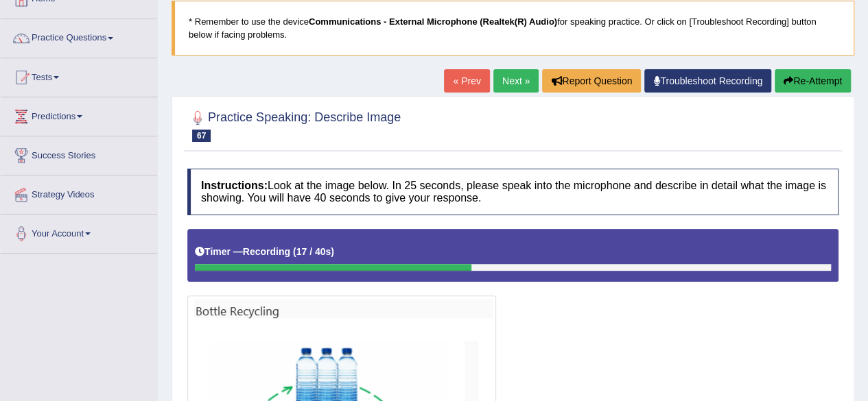 The width and height of the screenshot is (868, 401). Describe the element at coordinates (708, 81) in the screenshot. I see `a: Troubleshoot Recording` at that location.